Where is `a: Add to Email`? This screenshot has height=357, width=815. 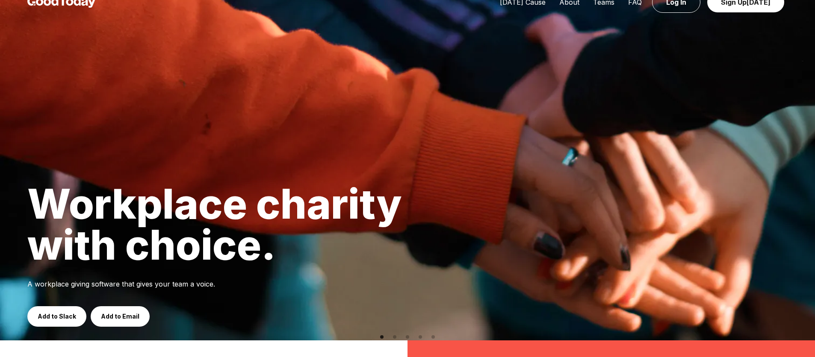 a: Add to Email is located at coordinates (120, 317).